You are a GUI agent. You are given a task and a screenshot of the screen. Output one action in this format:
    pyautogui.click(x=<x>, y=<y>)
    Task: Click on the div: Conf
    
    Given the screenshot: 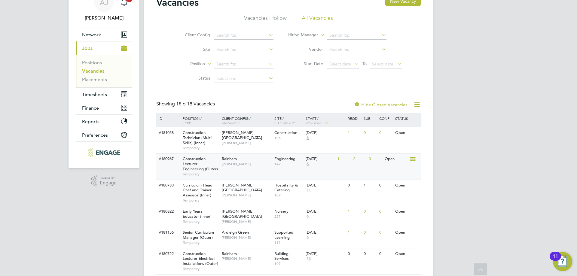 What is the action you would take?
    pyautogui.click(x=386, y=118)
    